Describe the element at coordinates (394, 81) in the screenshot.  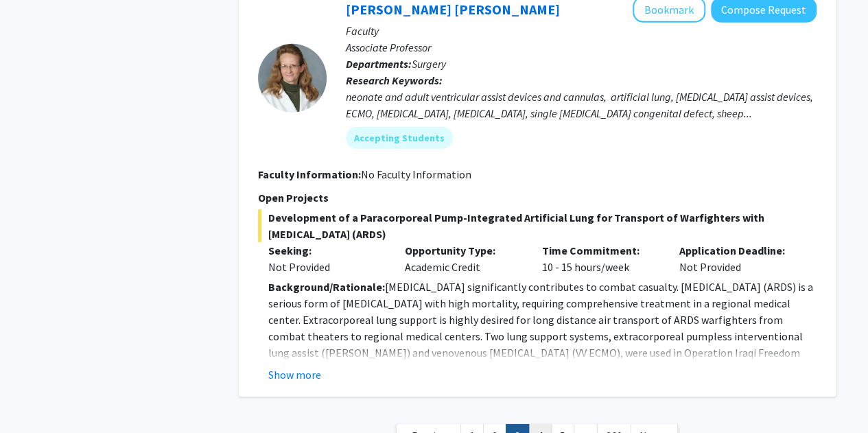
I see `b: Research Keywords:` at that location.